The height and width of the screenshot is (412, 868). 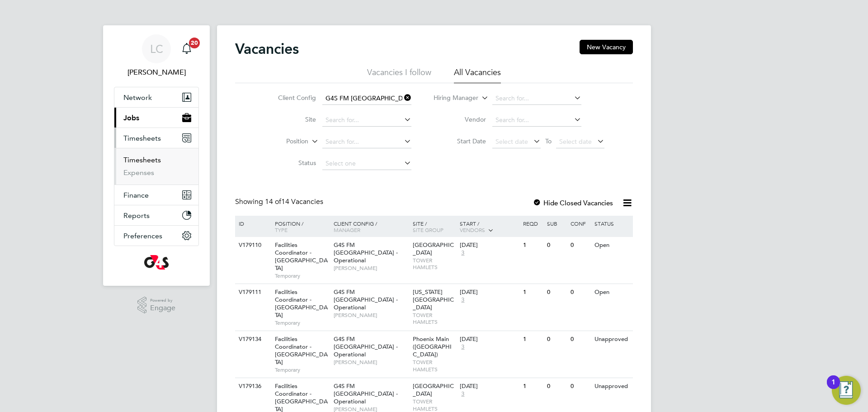 What do you see at coordinates (143, 236) in the screenshot?
I see `span: Preferences` at bounding box center [143, 236].